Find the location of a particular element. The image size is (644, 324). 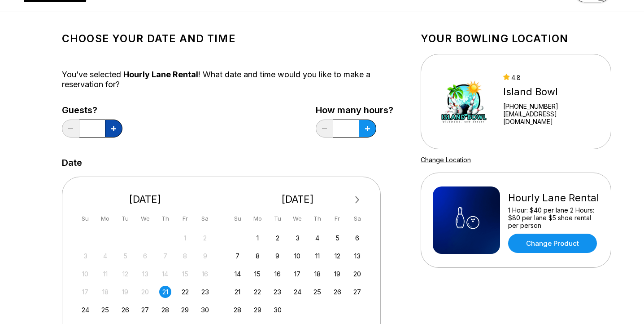

div: Not available Monday, August 18th, 2025 is located at coordinates (105, 292).